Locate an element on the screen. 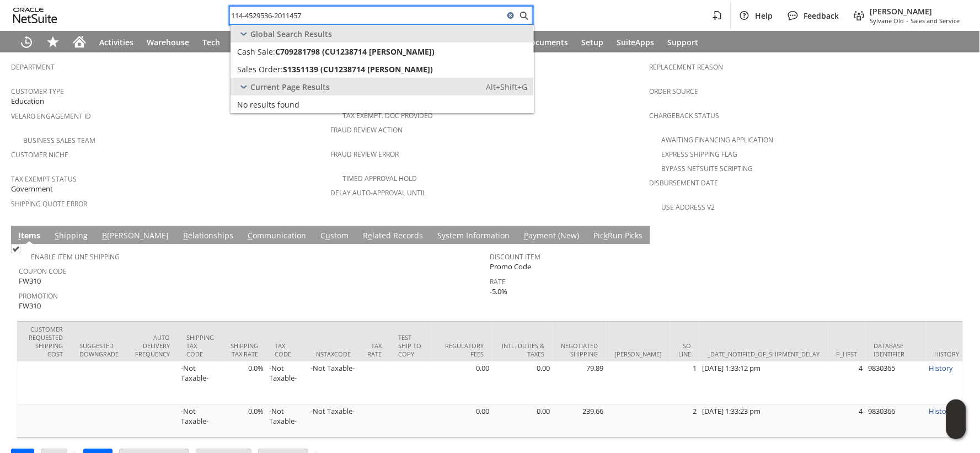 This screenshot has width=980, height=453. a: Discount Item is located at coordinates (516, 257).